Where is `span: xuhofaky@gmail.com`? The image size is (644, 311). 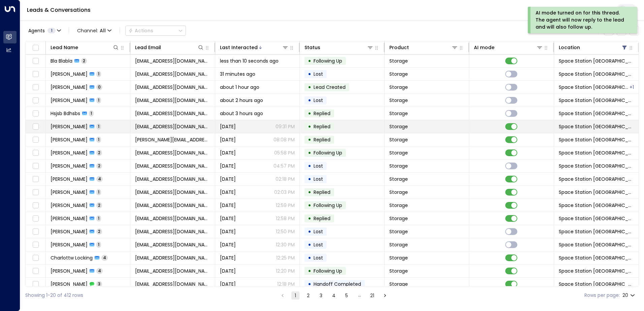
span: xuhofaky@gmail.com is located at coordinates (172, 245).